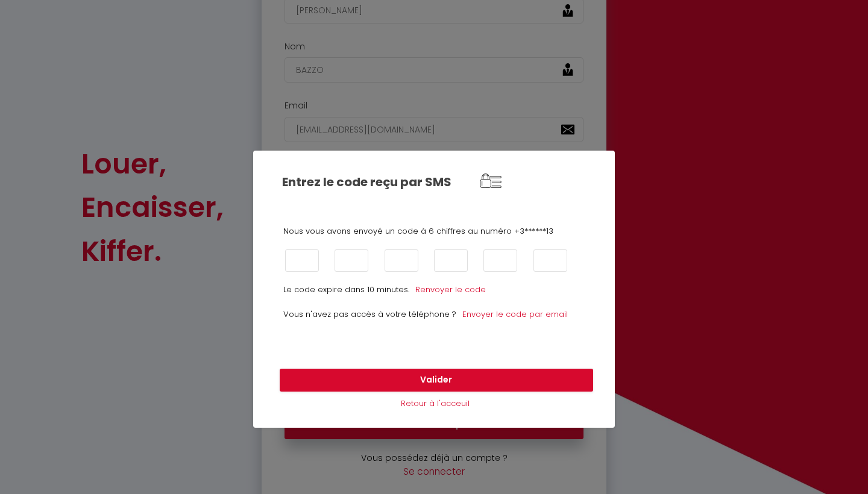  Describe the element at coordinates (450, 289) in the screenshot. I see `a: Renvoyer le code` at that location.